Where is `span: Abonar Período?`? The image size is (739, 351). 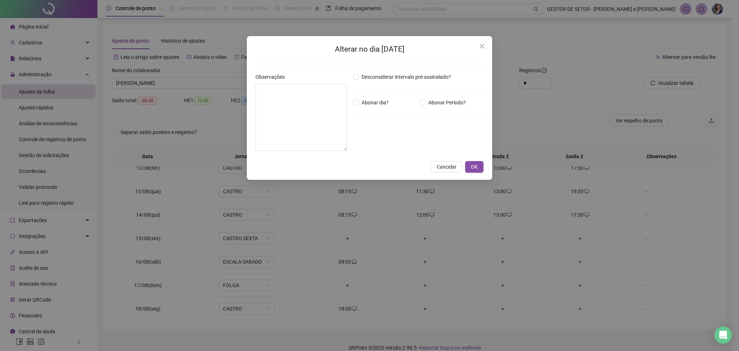 span: Abonar Período? is located at coordinates (447, 102).